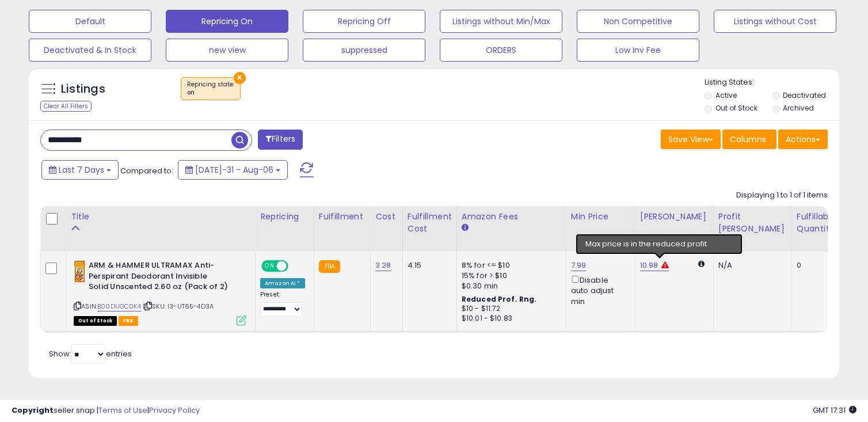 This screenshot has height=422, width=868. What do you see at coordinates (280, 140) in the screenshot?
I see `button: Filters` at bounding box center [280, 140].